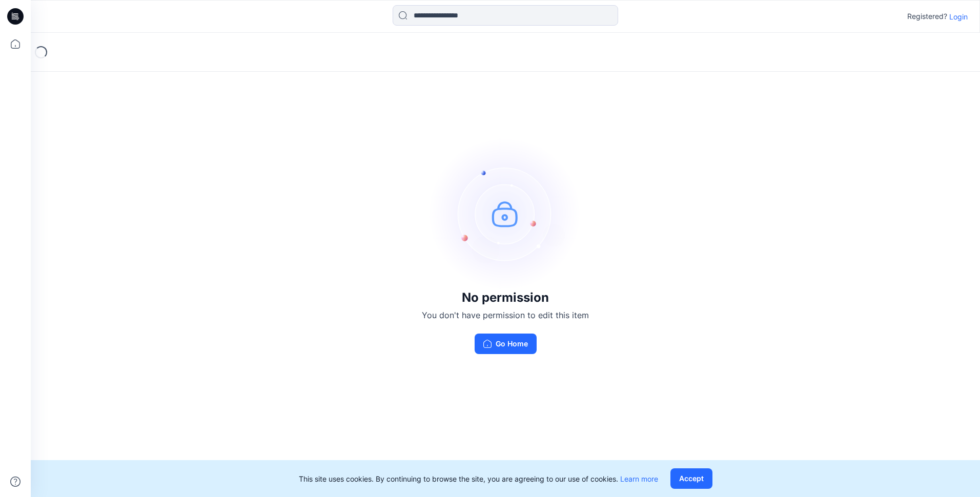 The height and width of the screenshot is (497, 980). Describe the element at coordinates (506, 344) in the screenshot. I see `a: Go Home` at that location.